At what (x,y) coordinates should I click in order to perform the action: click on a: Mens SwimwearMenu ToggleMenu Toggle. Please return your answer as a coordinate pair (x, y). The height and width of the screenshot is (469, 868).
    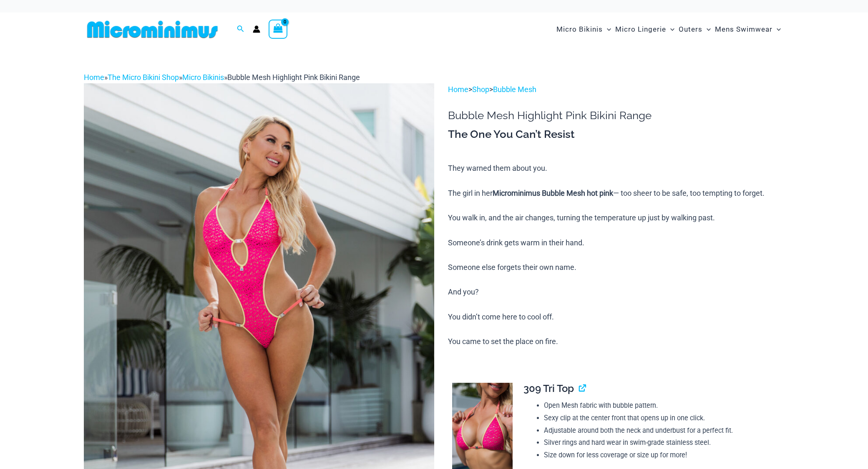
    Looking at the image, I should click on (748, 29).